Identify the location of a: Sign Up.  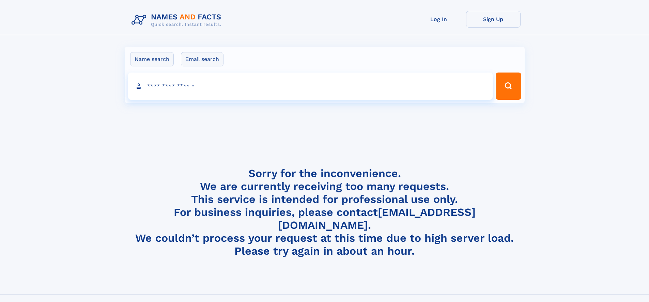
(493, 19).